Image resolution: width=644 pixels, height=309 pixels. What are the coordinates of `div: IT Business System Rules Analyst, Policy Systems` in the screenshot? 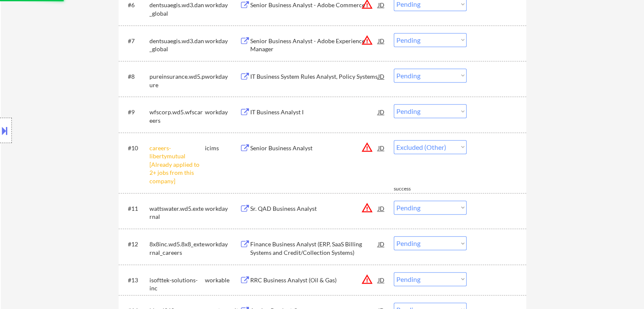 It's located at (314, 77).